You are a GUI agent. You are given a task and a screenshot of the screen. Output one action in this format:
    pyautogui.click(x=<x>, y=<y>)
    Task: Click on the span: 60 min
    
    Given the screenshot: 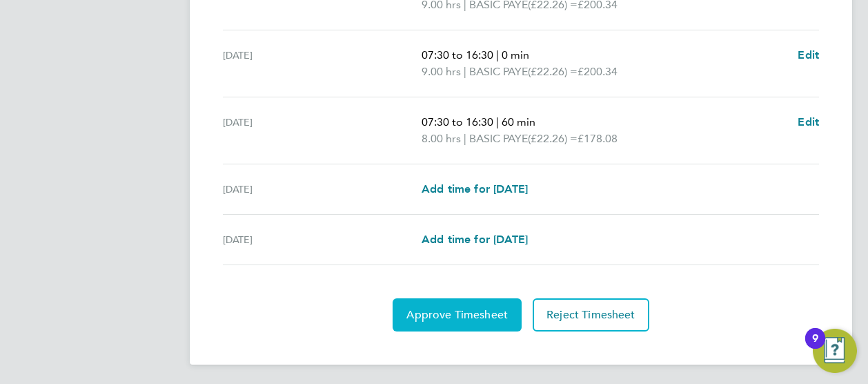 What is the action you would take?
    pyautogui.click(x=518, y=121)
    